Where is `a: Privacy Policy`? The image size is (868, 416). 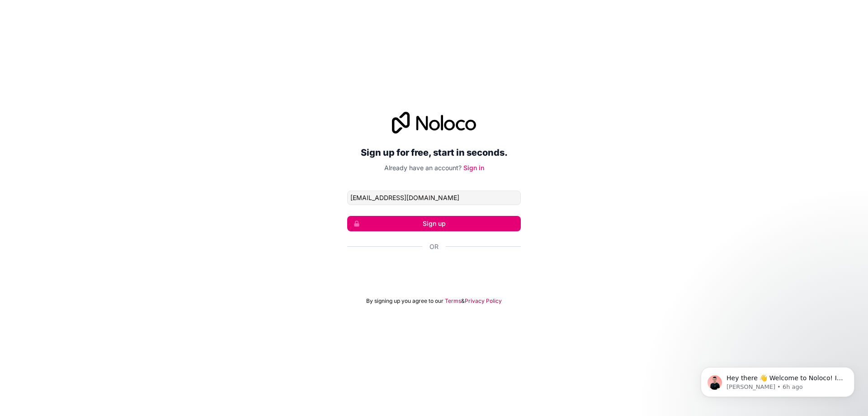 a: Privacy Policy is located at coordinates (483, 301).